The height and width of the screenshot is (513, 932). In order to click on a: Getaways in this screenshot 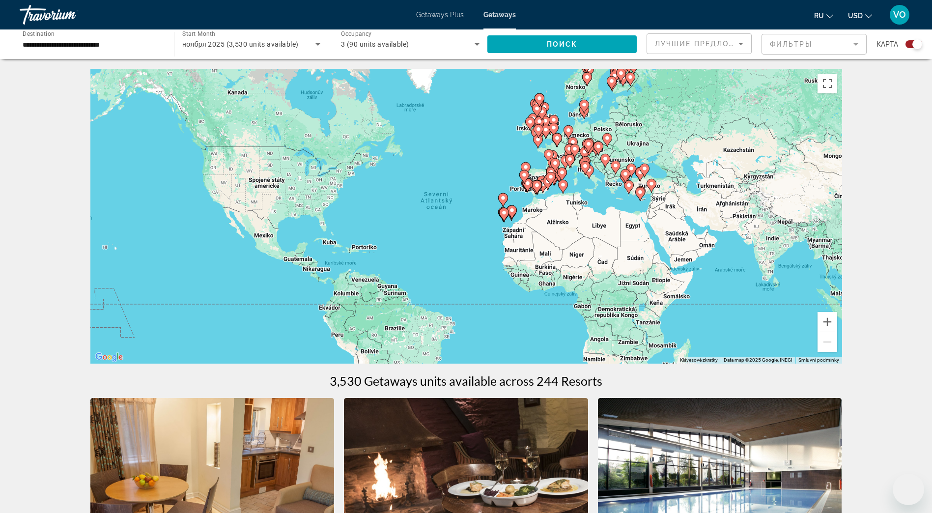, I will do `click(499, 15)`.